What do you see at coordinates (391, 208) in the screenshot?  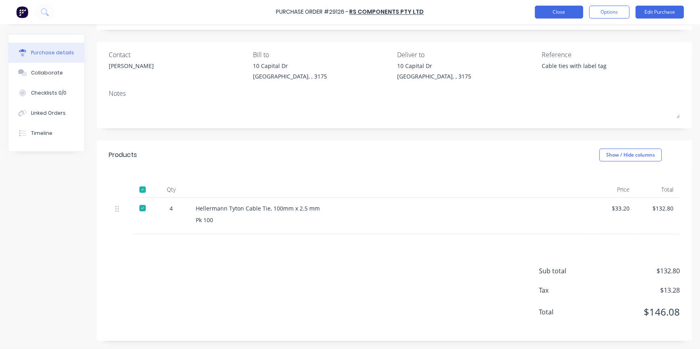 I see `div: Hellermann Tyton Cable Tie, 100mm x 2.5 mm` at bounding box center [391, 208].